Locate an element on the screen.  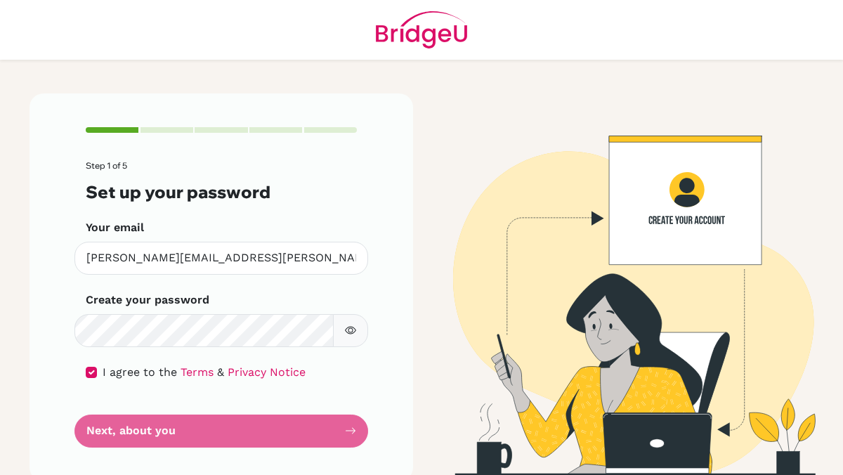
input: Insert your email* is located at coordinates (221, 258).